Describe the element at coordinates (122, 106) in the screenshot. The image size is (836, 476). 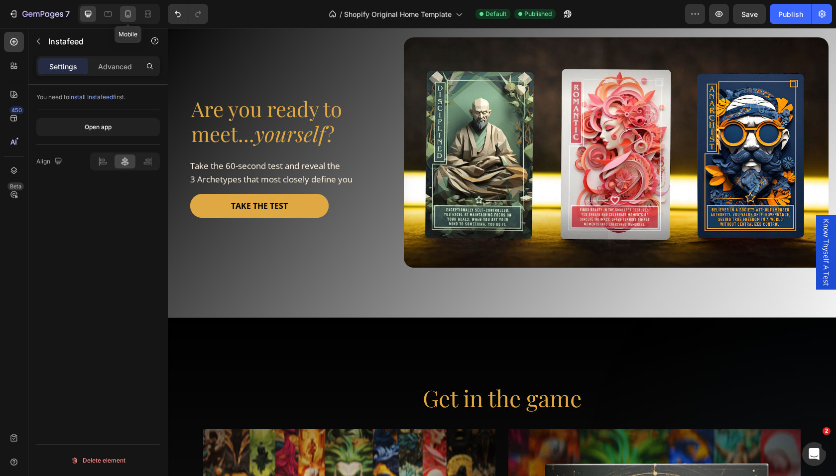
I see `i: yourself` at that location.